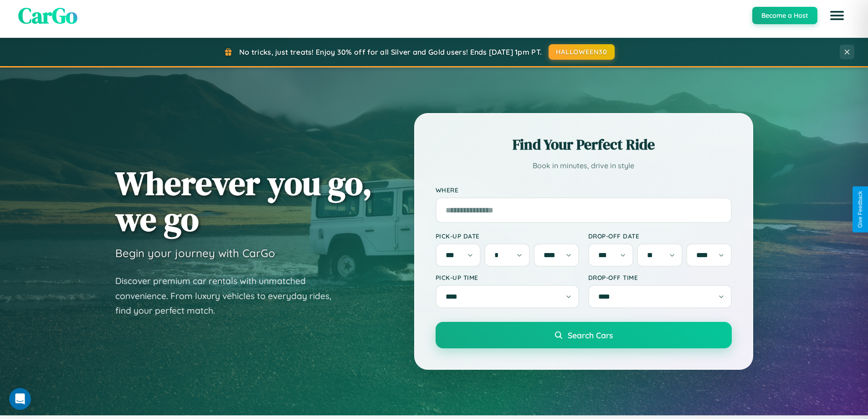 Image resolution: width=868 pixels, height=419 pixels. What do you see at coordinates (244, 201) in the screenshot?
I see `h1: Wherever you go, we go` at bounding box center [244, 201].